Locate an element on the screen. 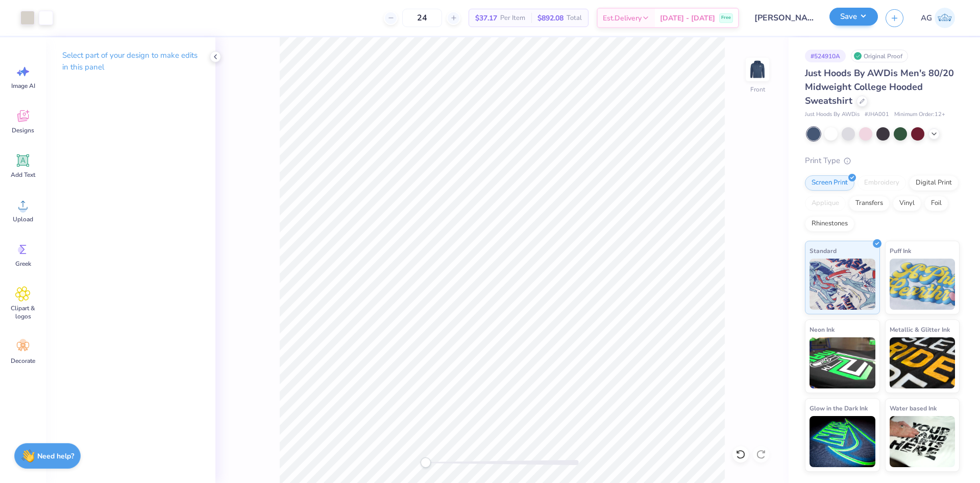  div: Transfers is located at coordinates (870, 203).